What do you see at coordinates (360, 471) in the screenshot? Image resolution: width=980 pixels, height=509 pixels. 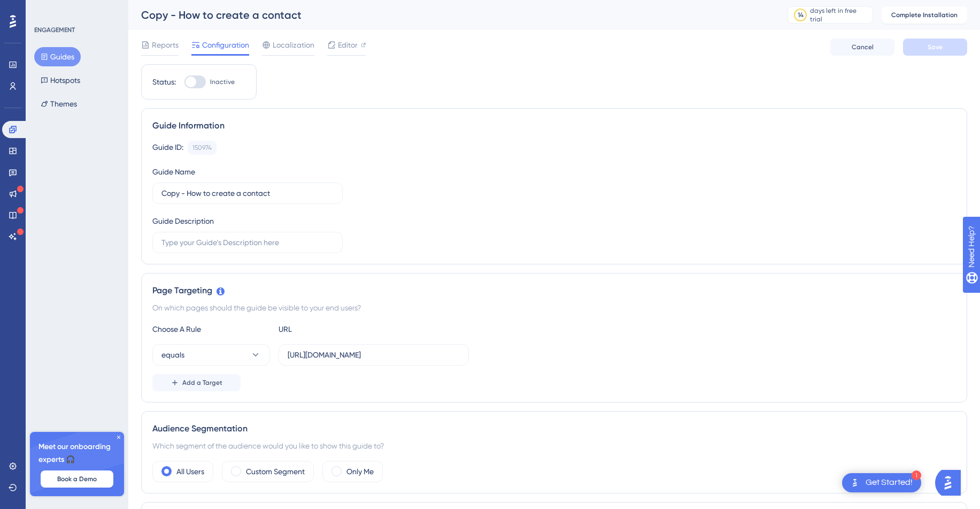 I see `label: Only Me` at bounding box center [360, 471].